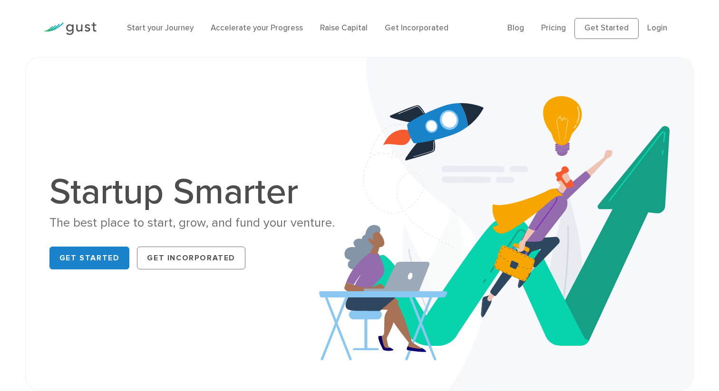 Image resolution: width=719 pixels, height=391 pixels. Describe the element at coordinates (70, 29) in the screenshot. I see `img: Gust Logo` at that location.